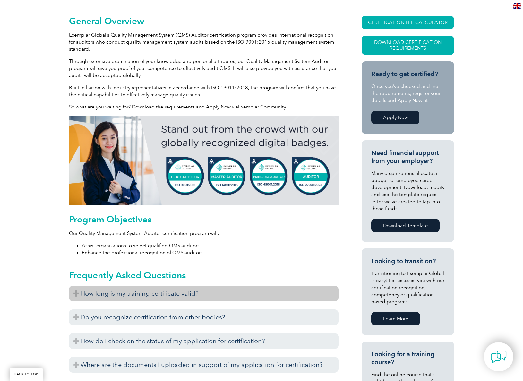  What do you see at coordinates (262, 107) in the screenshot?
I see `a: Exemplar Community` at bounding box center [262, 107].